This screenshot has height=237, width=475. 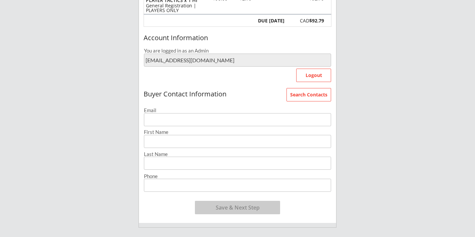 I want to click on strong: $92.79, so click(x=317, y=20).